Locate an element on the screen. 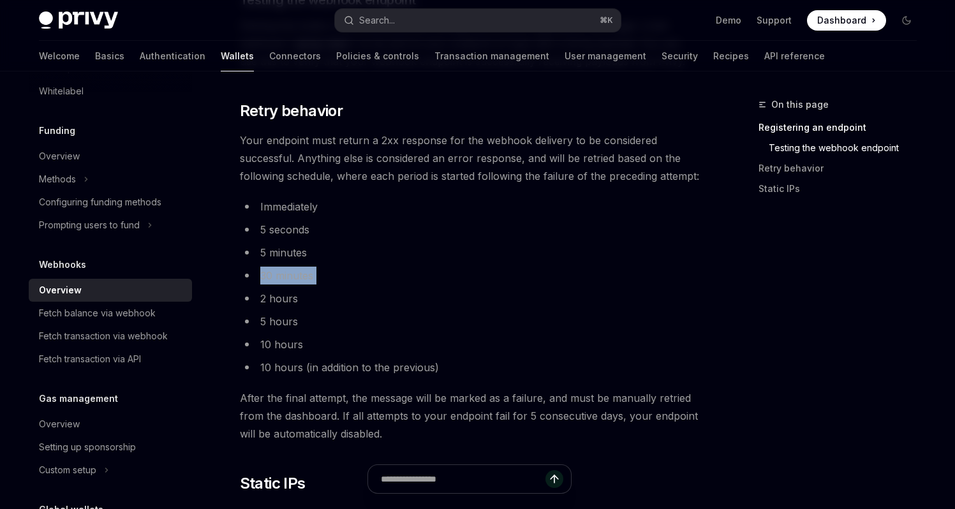 This screenshot has height=509, width=955. a: Transaction management is located at coordinates (492, 56).